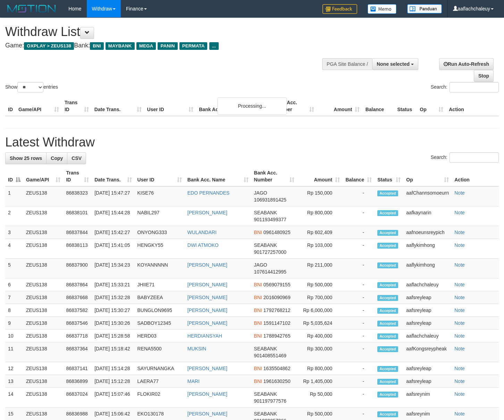 The image size is (504, 420). What do you see at coordinates (340, 9) in the screenshot?
I see `img: Feedback.jpg` at bounding box center [340, 9].